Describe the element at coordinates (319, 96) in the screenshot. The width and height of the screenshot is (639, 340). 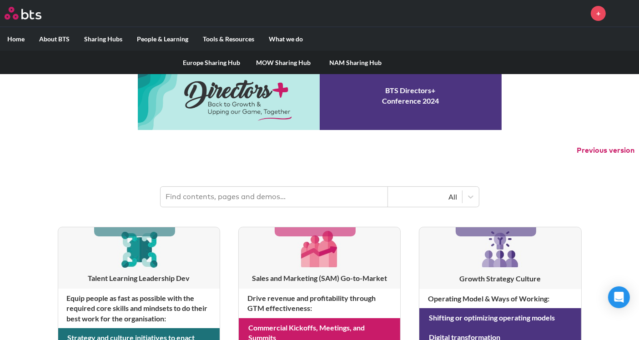
I see `a: Conference 2024` at that location.